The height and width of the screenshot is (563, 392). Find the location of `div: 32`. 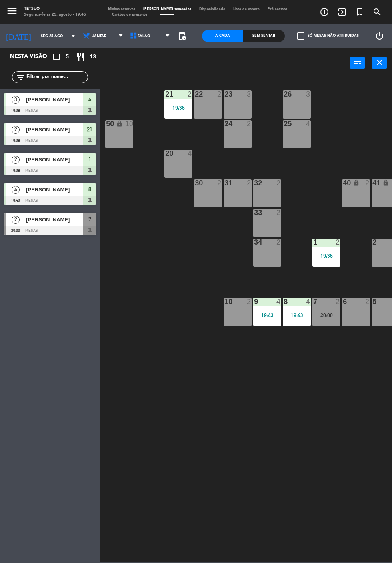

div: 32 is located at coordinates (254, 183).